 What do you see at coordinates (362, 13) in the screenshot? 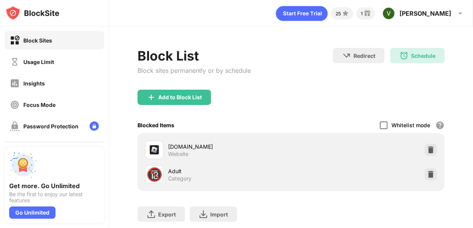
I see `div: 1` at bounding box center [362, 13].